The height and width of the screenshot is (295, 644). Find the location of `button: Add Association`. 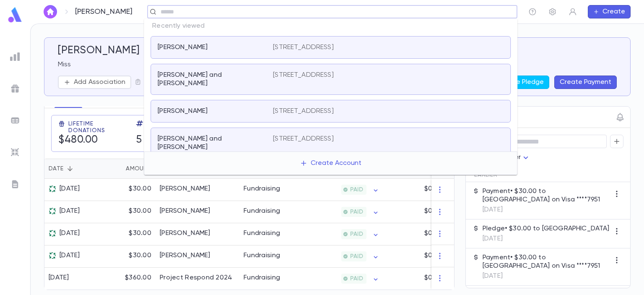

button: Add Association is located at coordinates (95, 82).